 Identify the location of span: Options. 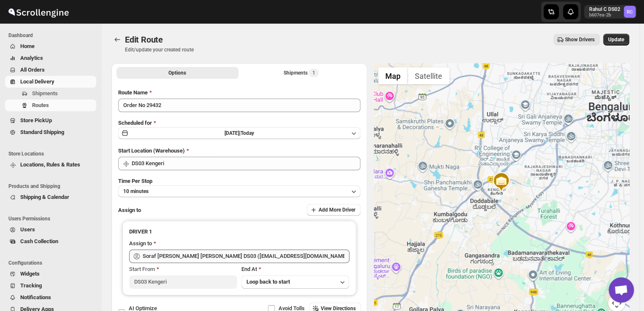
(177, 73).